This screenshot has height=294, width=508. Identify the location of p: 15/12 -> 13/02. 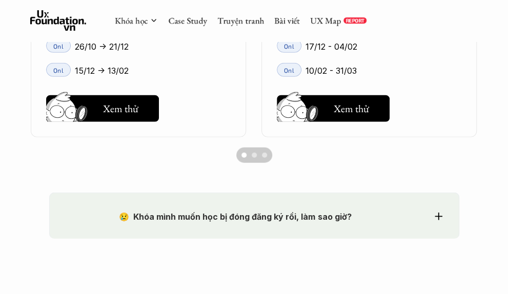
(102, 71).